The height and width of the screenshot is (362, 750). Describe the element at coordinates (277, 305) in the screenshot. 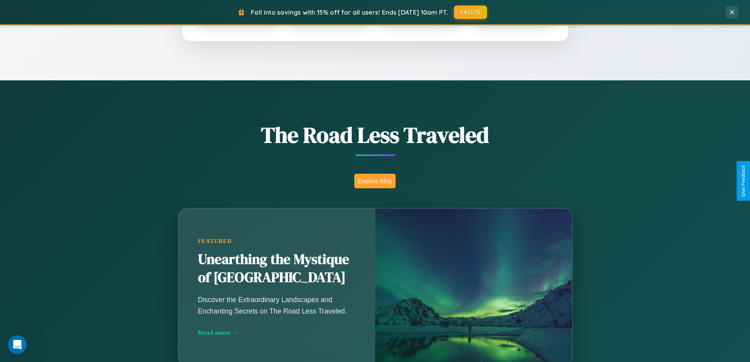

I see `p: Discover the Extraordinary Landscapes and Enchanting Secrets on The Road Less Traveled.` at that location.